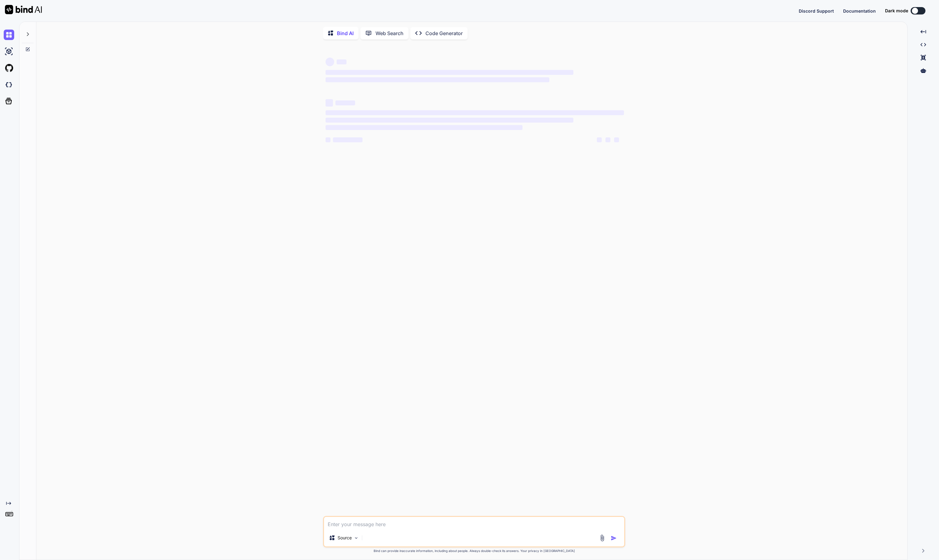  I want to click on p: Source, so click(345, 538).